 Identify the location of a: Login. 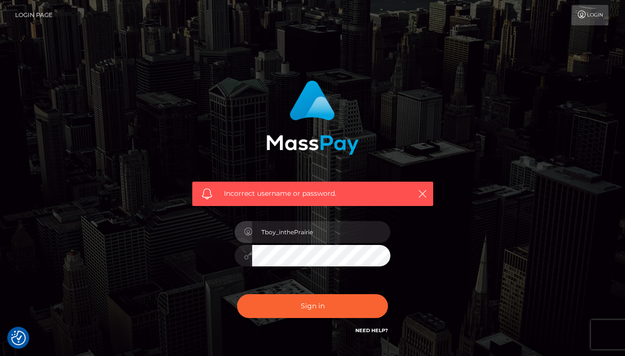
(590, 15).